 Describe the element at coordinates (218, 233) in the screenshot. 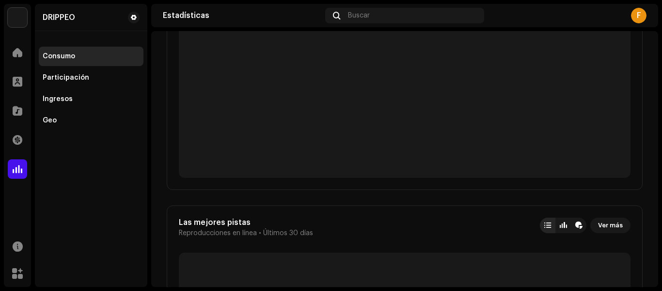

I see `span: Reproducciones en línea` at that location.